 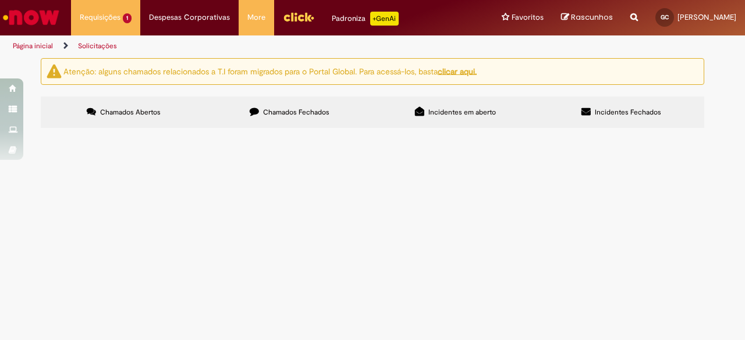 I want to click on span: Chamados Abertos, so click(x=130, y=112).